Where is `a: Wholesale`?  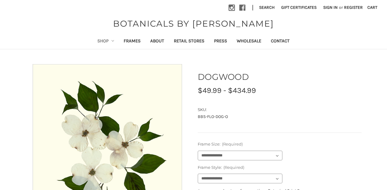
a: Wholesale is located at coordinates (249, 41).